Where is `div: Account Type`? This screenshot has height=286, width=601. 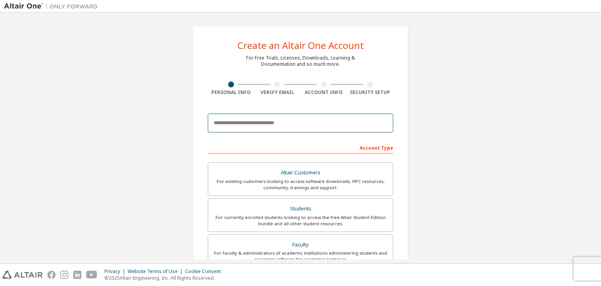
div: Account Type is located at coordinates (301, 147).